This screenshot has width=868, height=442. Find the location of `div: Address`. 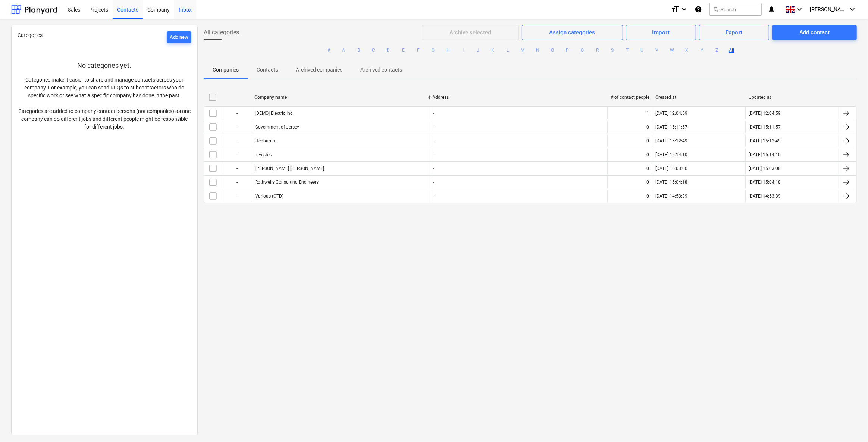

div: Address is located at coordinates (519, 97).